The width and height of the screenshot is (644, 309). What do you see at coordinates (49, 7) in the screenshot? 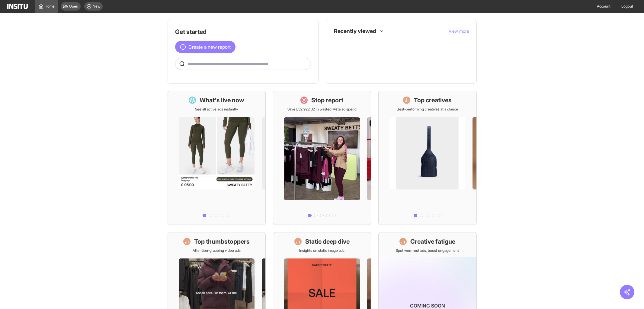
I see `span: Home` at bounding box center [49, 7].